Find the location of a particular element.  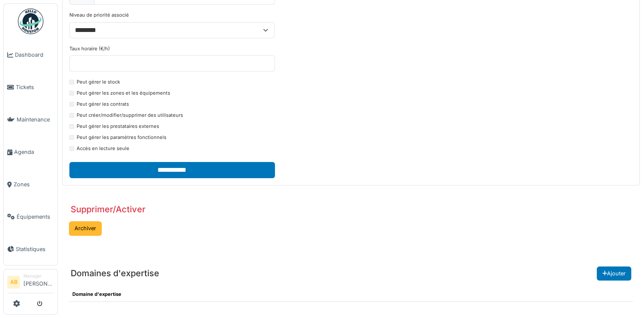

li: AB is located at coordinates (14, 282).